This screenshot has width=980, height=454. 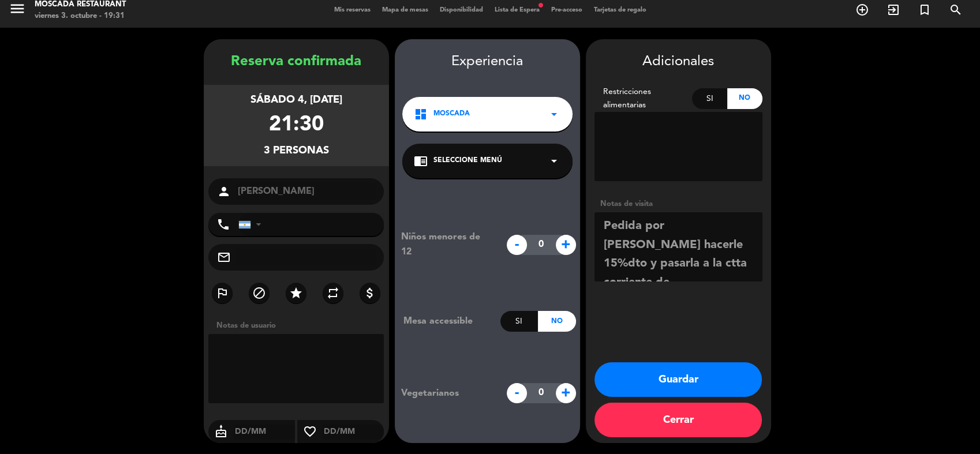 I want to click on div: viernes 3. octubre - 19:31, so click(x=80, y=16).